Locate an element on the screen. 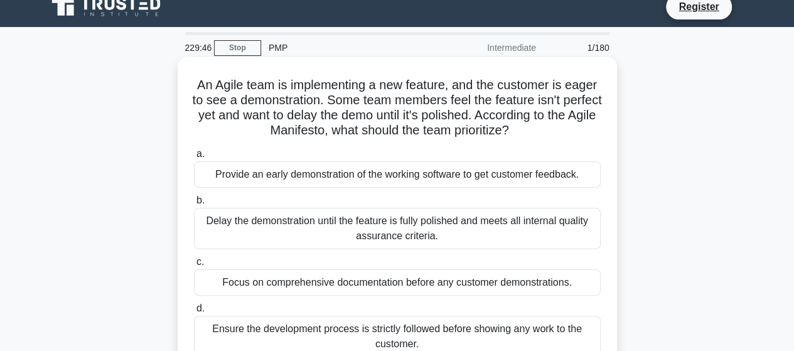  div: 229:46 is located at coordinates (196, 48).